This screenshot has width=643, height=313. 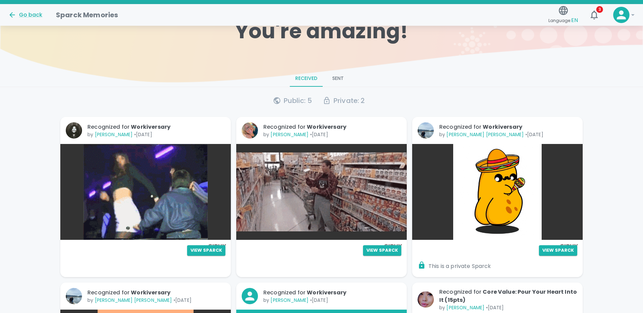 I want to click on span: 3, so click(x=600, y=9).